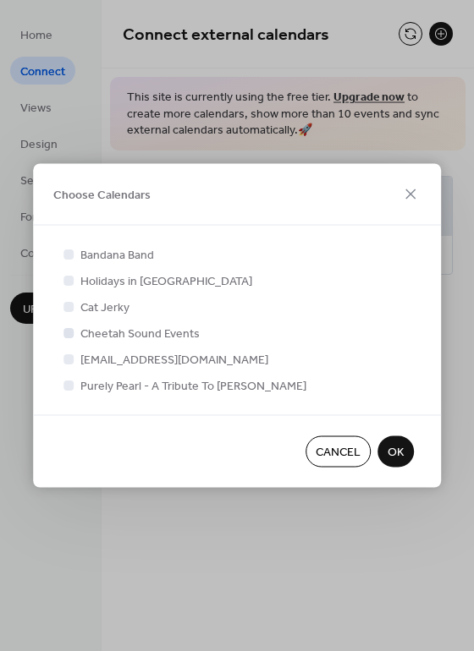  I want to click on button: Cancel, so click(337, 452).